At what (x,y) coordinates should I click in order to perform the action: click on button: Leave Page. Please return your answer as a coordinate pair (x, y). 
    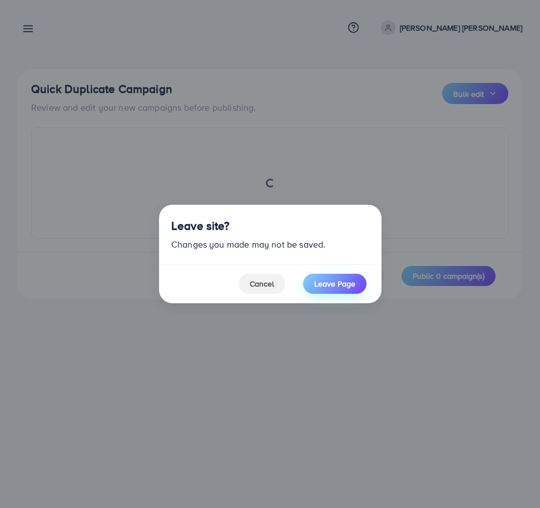
    Looking at the image, I should click on (335, 284).